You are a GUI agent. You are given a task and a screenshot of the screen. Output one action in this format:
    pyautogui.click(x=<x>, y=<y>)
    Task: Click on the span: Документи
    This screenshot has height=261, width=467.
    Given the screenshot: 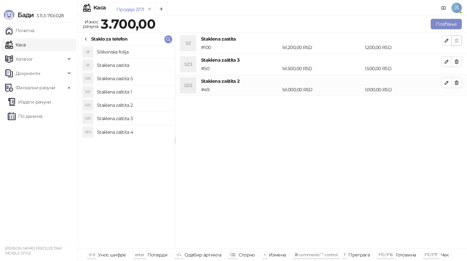 What is the action you would take?
    pyautogui.click(x=28, y=73)
    